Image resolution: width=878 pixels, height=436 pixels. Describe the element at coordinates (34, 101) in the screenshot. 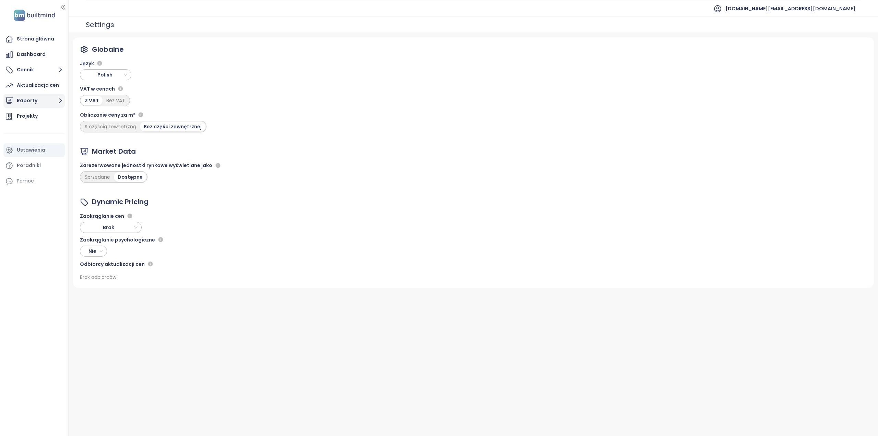

I see `button: Raporty` at that location.